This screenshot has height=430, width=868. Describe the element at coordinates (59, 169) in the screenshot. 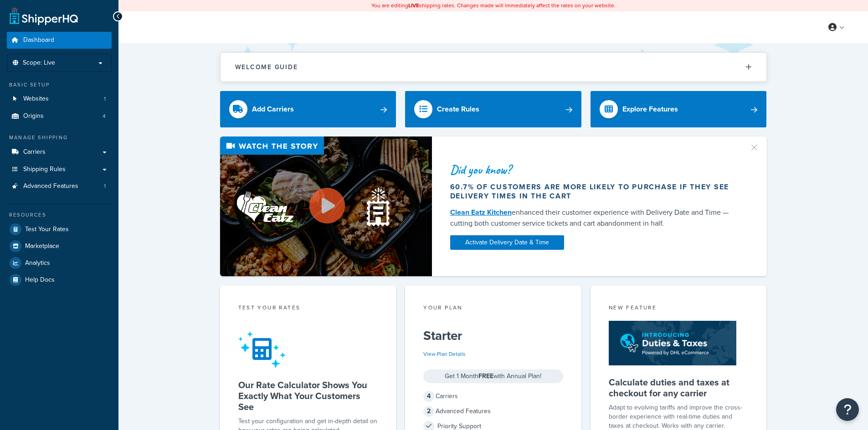

I see `li: Shipping Rules` at that location.